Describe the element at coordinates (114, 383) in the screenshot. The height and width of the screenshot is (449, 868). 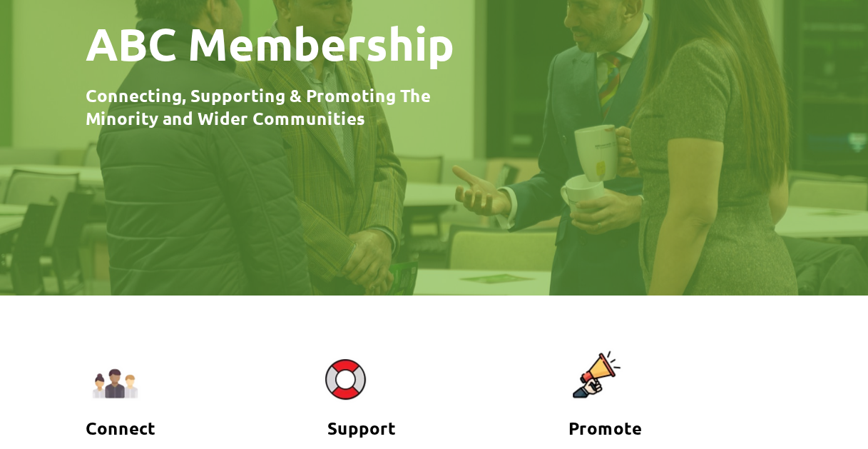
I see `img: Screenshot 2020-12-16 at 19.28.20.png` at that location.